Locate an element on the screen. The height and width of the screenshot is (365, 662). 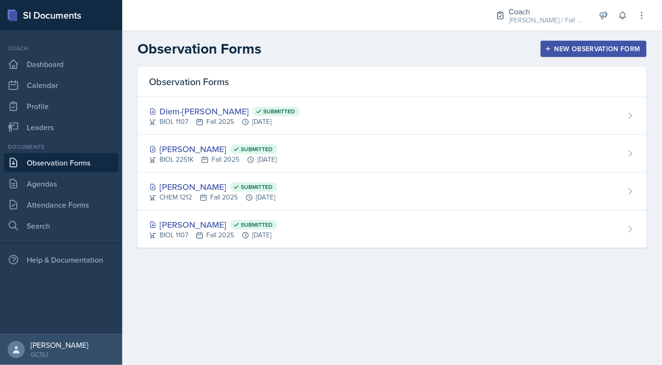
a: Profile is located at coordinates (61, 106).